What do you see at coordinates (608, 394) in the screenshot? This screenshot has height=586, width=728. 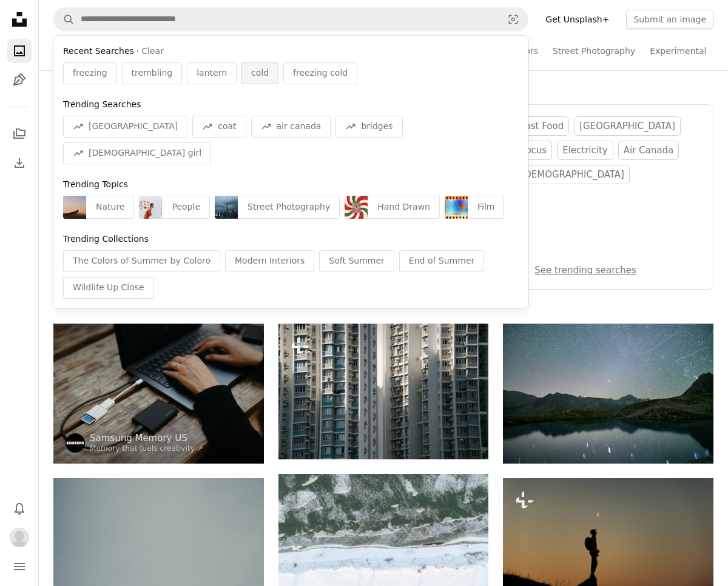 I see `a: Starry night sky over a calm mountain lake` at bounding box center [608, 394].